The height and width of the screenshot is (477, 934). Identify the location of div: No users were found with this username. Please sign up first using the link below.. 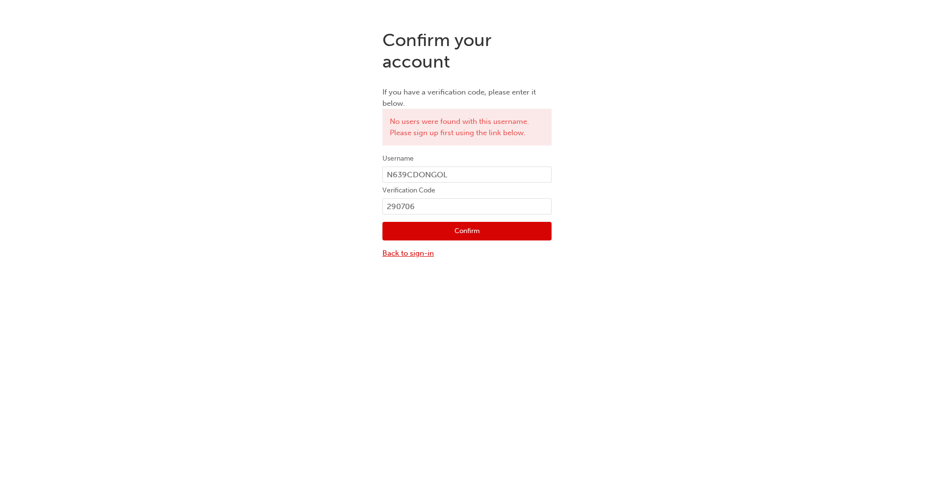
(467, 127).